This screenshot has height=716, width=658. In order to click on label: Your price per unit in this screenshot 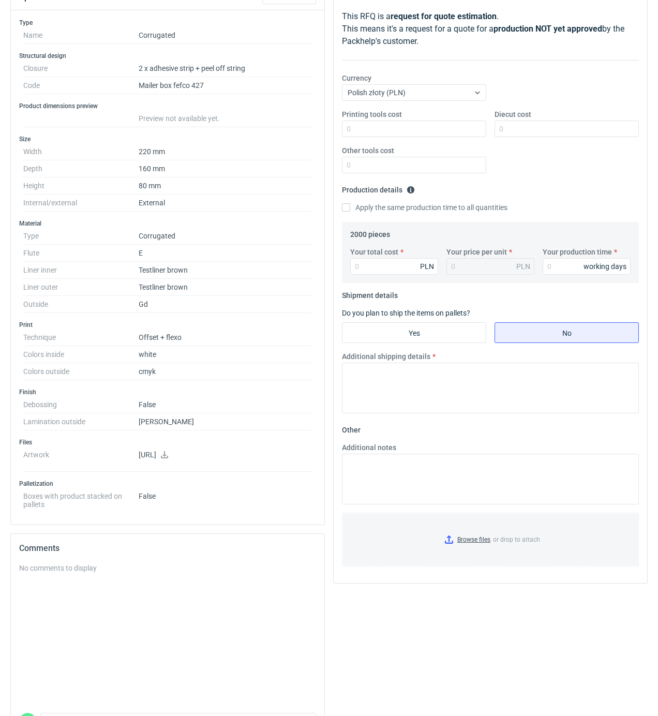, I will do `click(476, 252)`.